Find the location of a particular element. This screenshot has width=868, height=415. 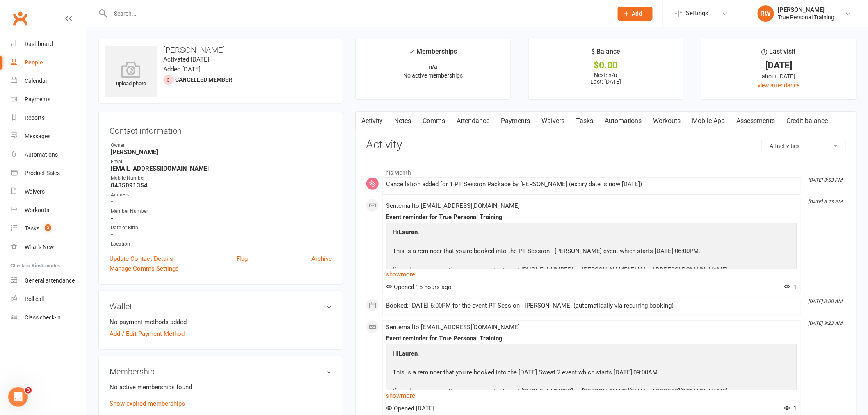

a: Product Sales is located at coordinates (48, 173).